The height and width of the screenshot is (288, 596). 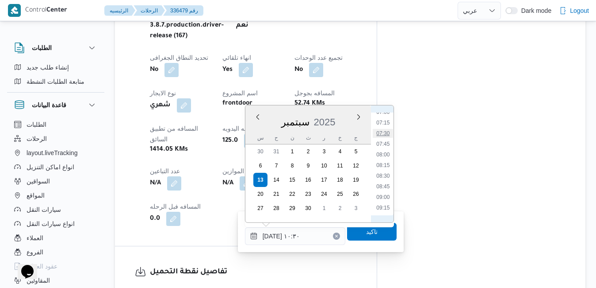 What do you see at coordinates (179, 58) in the screenshot?
I see `span: تحديد النطاق الجغرافى` at bounding box center [179, 58].